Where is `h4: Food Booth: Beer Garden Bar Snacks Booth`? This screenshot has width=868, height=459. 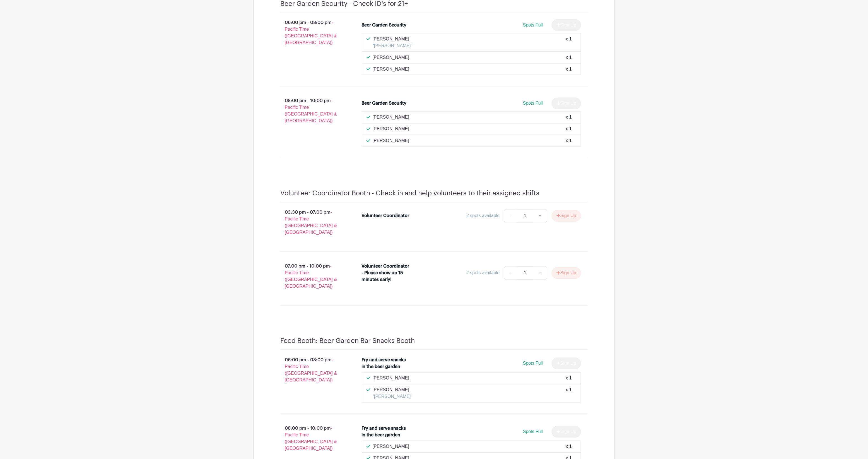 h4: Food Booth: Beer Garden Bar Snacks Booth is located at coordinates (348, 341).